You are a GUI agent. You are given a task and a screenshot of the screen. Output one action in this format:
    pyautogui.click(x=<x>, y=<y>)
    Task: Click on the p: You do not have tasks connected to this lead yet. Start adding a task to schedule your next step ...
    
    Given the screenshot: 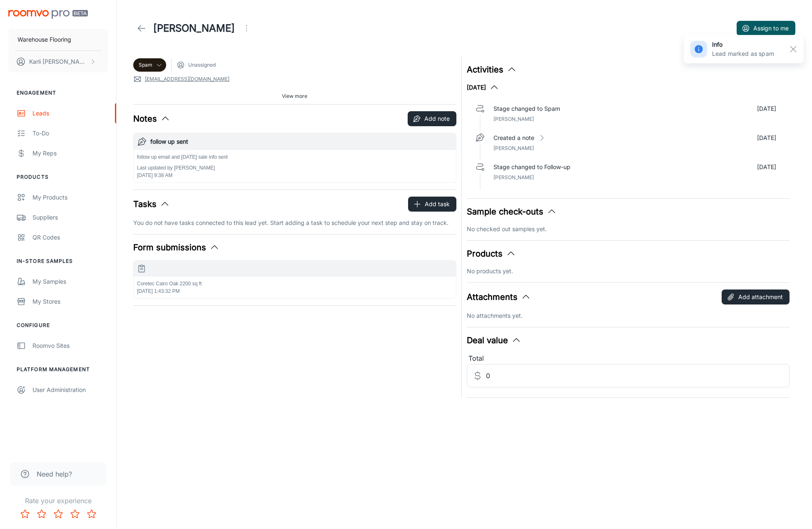 What is the action you would take?
    pyautogui.click(x=295, y=223)
    